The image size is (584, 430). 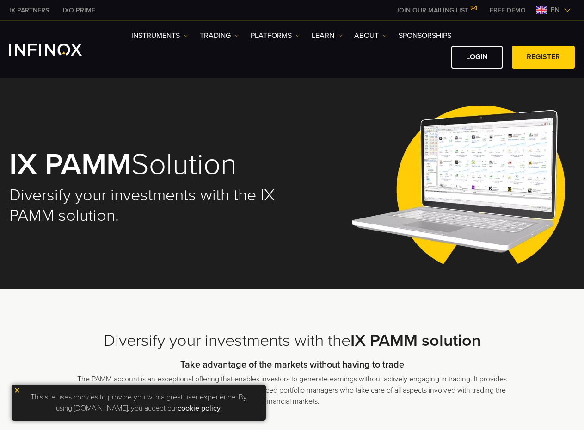 I want to click on a: Learn, so click(x=327, y=36).